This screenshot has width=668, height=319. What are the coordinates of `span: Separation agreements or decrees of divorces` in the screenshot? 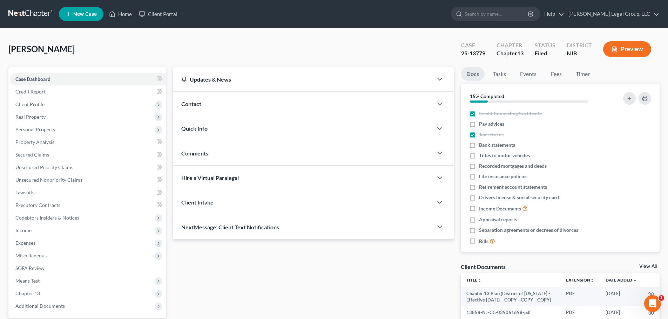 It's located at (528, 230).